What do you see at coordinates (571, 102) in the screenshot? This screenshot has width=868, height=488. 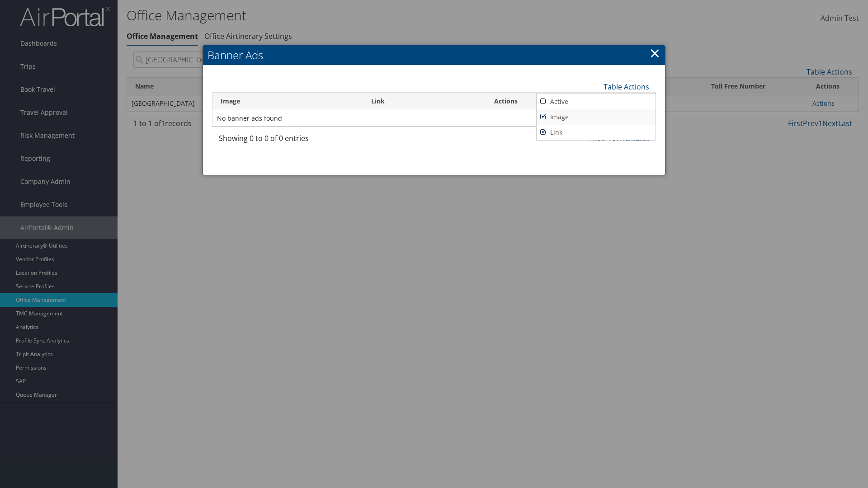 I see `th: Actions` at bounding box center [571, 102].